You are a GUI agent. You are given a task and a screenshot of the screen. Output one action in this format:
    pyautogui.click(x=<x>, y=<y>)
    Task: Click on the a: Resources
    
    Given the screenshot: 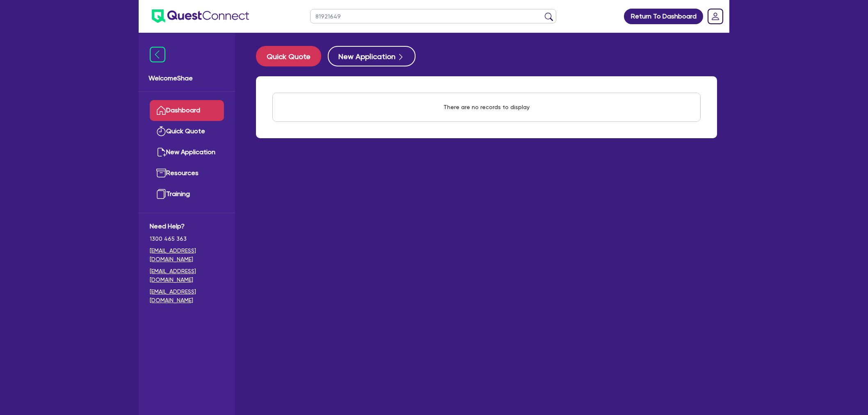 What is the action you would take?
    pyautogui.click(x=187, y=173)
    